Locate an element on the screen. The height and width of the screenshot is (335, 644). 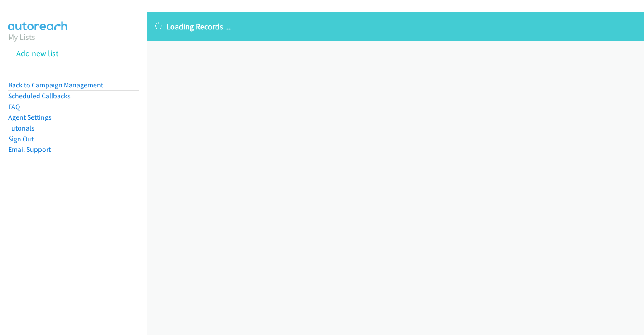
a: Email Support is located at coordinates (29, 149).